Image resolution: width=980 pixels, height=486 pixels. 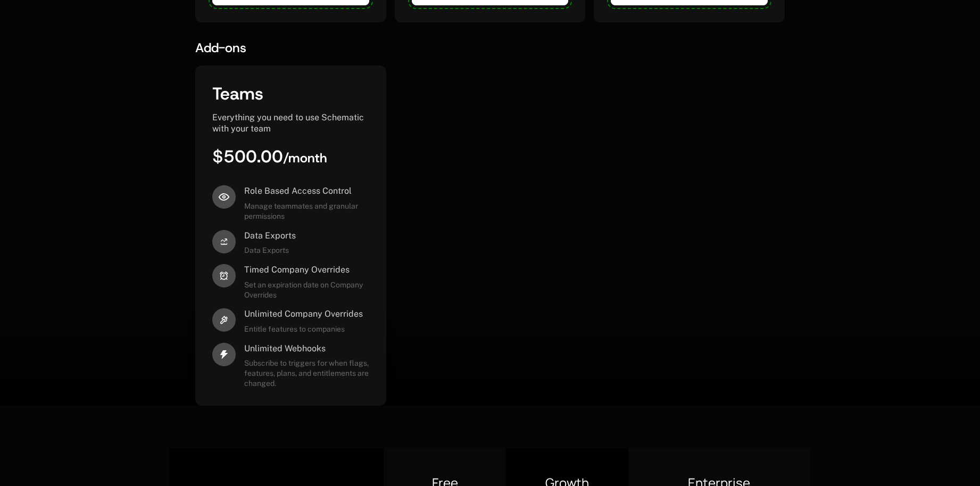 What do you see at coordinates (306, 373) in the screenshot?
I see `span: Subscribe to triggers for when flags, features, plans, and entitlements are changed.` at bounding box center [306, 373].